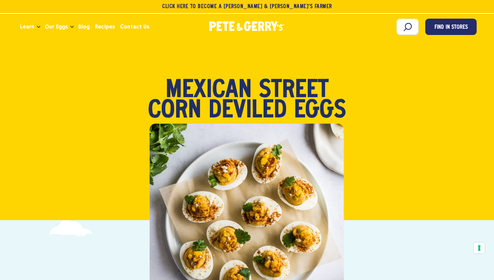  Describe the element at coordinates (72, 27) in the screenshot. I see `button: Open the dropdown menu for Our Eggs` at that location.